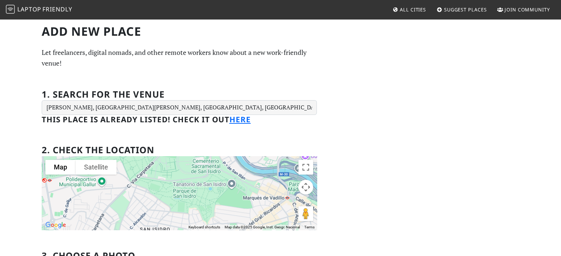  Describe the element at coordinates (412, 10) in the screenshot. I see `span: All Cities` at that location.